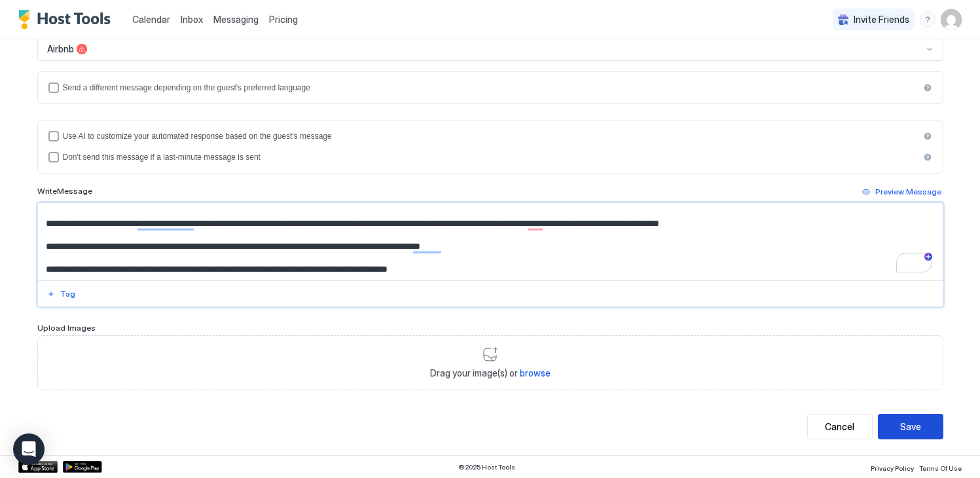 Image resolution: width=980 pixels, height=478 pixels. I want to click on span: browse, so click(535, 373).